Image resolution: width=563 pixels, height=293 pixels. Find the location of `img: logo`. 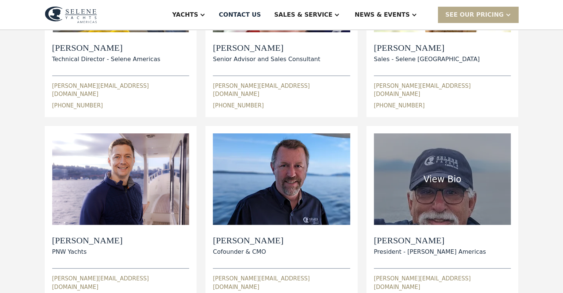

img: logo is located at coordinates (71, 15).